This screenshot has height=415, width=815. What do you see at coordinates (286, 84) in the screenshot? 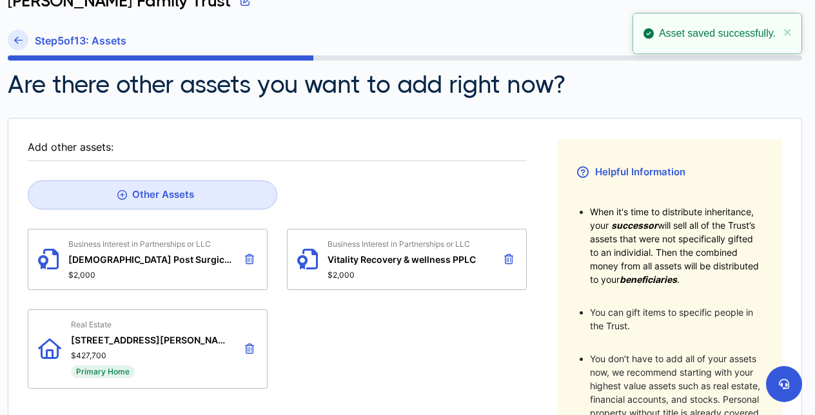
I see `h2: Are there other assets you want to add right now?` at bounding box center [286, 84].